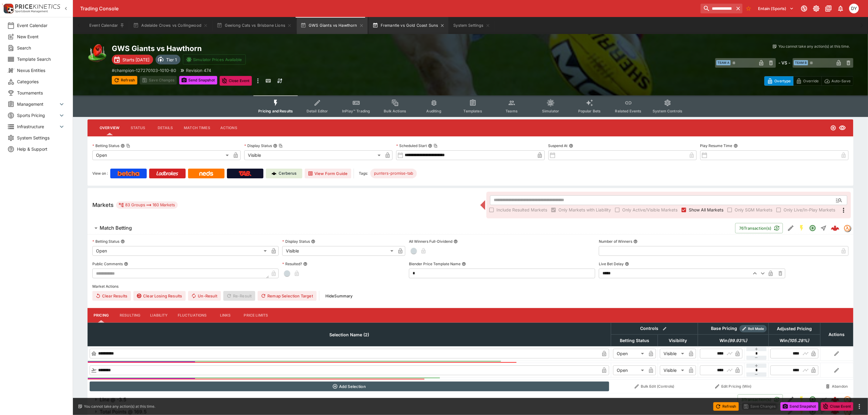 This screenshot has width=868, height=415. What do you see at coordinates (245, 173) in the screenshot?
I see `img: TabNZ` at bounding box center [245, 173].